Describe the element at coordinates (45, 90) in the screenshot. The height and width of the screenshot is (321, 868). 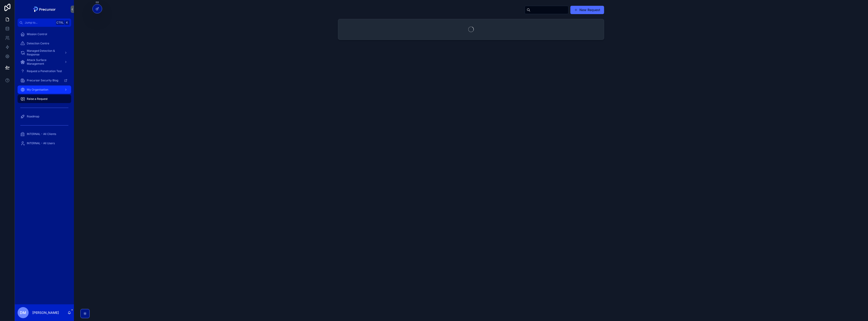
I see `div: scrollable content` at that location.